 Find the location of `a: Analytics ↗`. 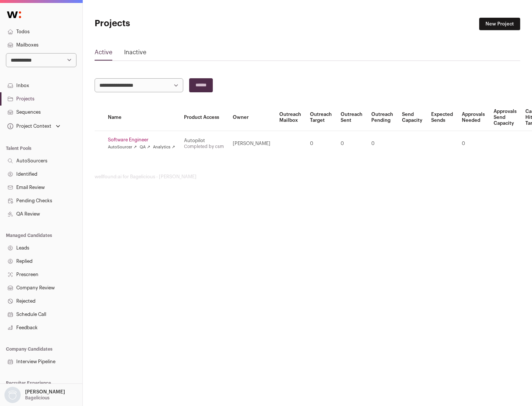

a: Analytics ↗ is located at coordinates (163, 147).